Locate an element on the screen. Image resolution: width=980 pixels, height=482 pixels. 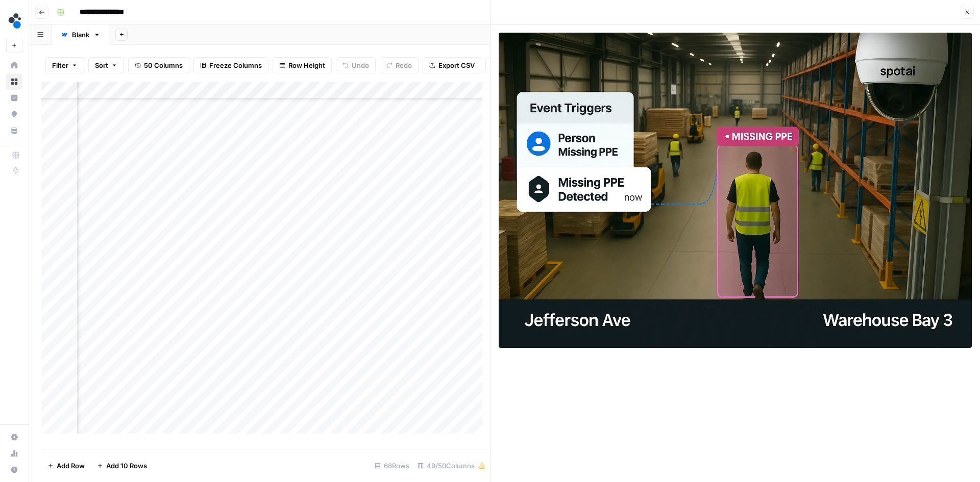
div: 68 Rows is located at coordinates (392, 466).